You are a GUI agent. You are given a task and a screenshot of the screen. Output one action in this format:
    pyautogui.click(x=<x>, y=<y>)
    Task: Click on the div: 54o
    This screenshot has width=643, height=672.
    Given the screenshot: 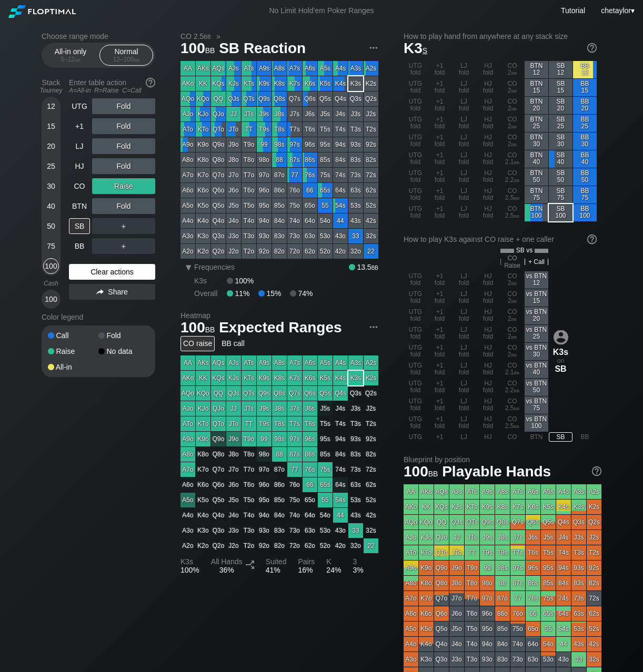 What is the action you would take?
    pyautogui.click(x=326, y=221)
    